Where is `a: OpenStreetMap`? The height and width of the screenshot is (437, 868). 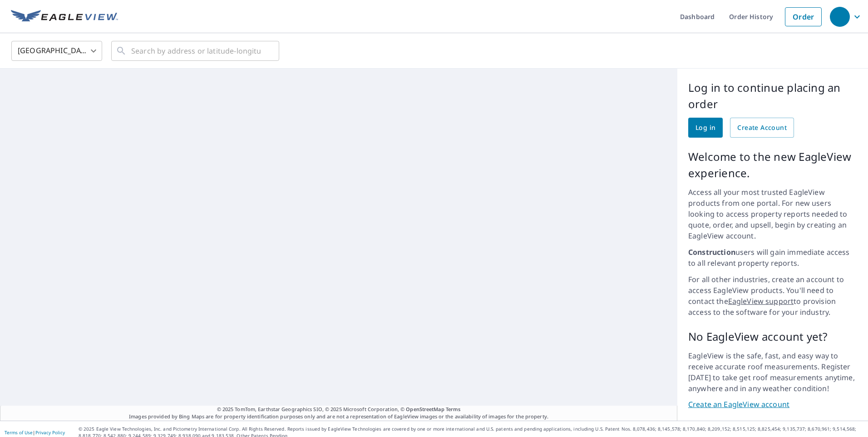
a: OpenStreetMap is located at coordinates (425, 409).